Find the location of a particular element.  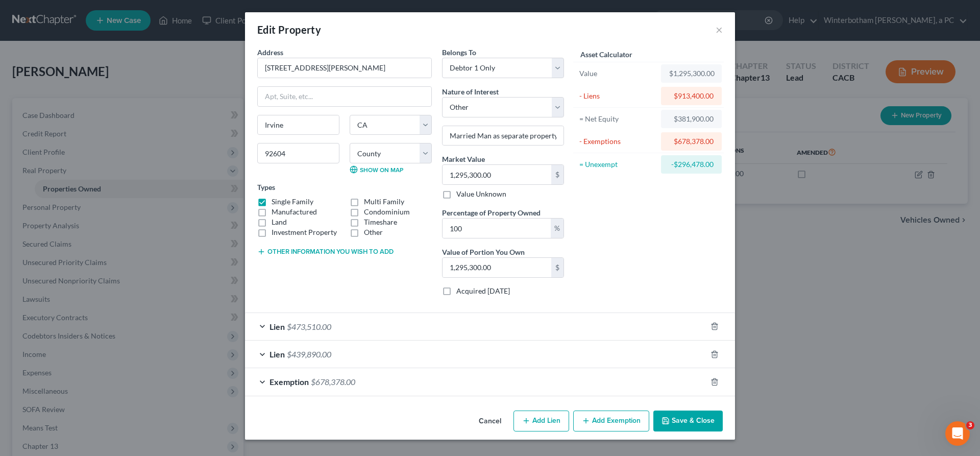

span: Belongs To is located at coordinates (458, 52).